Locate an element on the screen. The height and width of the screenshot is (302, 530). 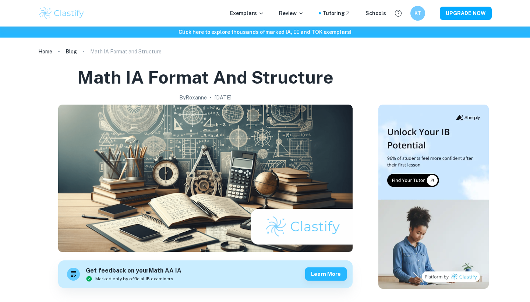
p: Review is located at coordinates (291, 13).